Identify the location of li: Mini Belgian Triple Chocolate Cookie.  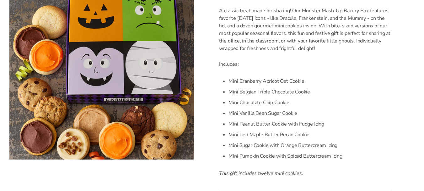
(310, 92).